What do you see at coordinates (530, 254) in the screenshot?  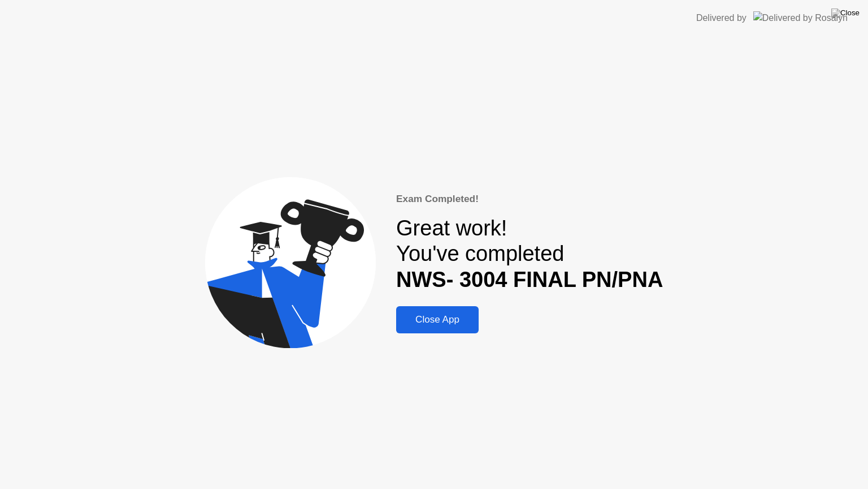 I see `div: Great work! You've completed` at bounding box center [530, 254].